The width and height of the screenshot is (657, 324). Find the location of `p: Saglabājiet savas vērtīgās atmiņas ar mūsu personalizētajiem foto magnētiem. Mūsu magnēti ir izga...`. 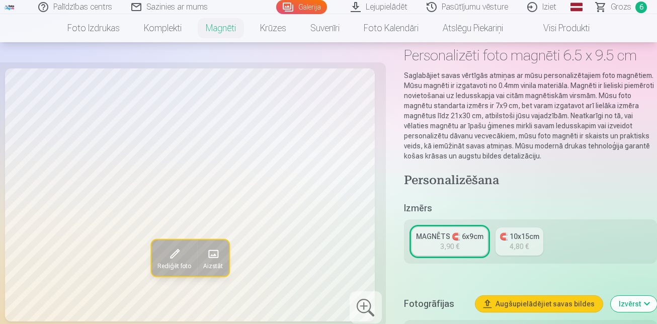

p: Saglabājiet savas vērtīgās atmiņas ar mūsu personalizētajiem foto magnētiem. Mūsu magnēti ir izga... is located at coordinates (531, 116).